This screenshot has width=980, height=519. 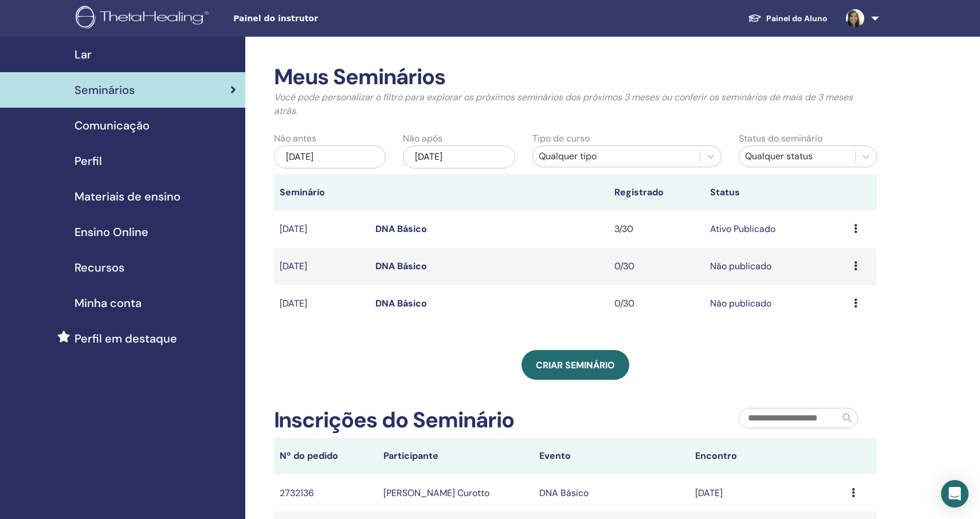 What do you see at coordinates (617, 156) in the screenshot?
I see `div: Qualquer tipo` at bounding box center [617, 156].